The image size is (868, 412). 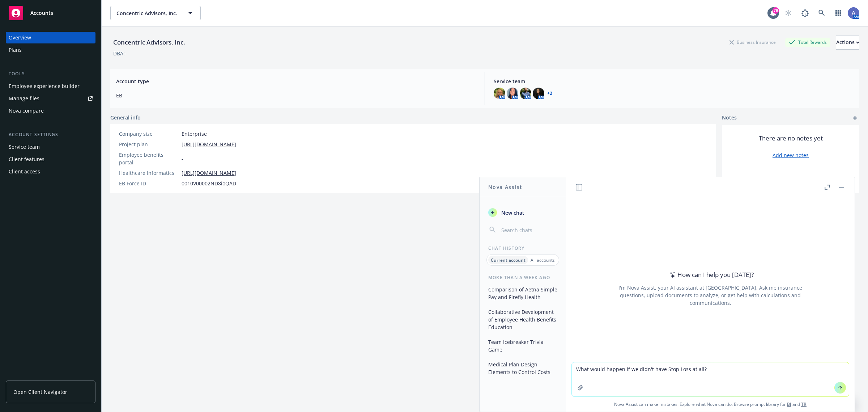 I want to click on input: Search chats, so click(x=529, y=230).